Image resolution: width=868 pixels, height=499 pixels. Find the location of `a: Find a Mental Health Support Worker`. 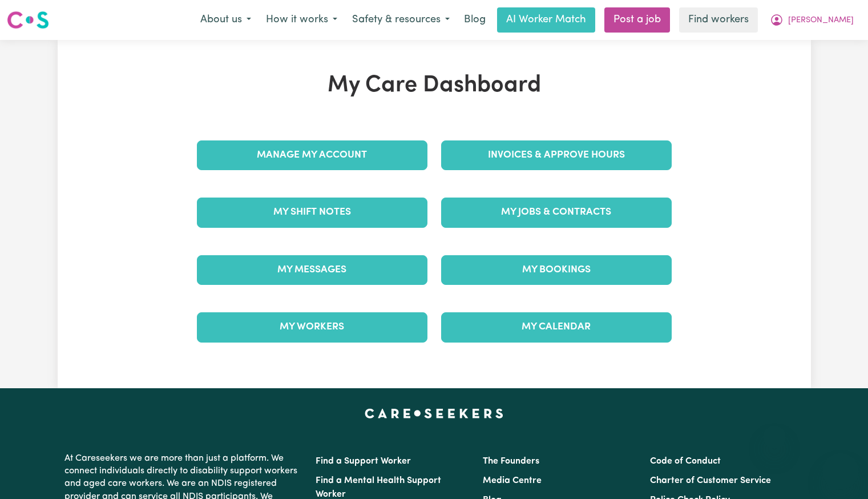

a: Find a Mental Health Support Worker is located at coordinates (378, 488).